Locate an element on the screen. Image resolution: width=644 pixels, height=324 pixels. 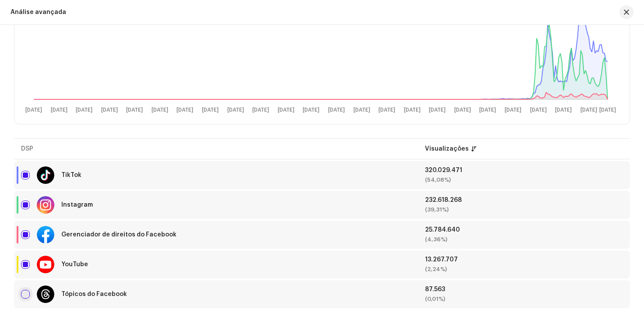
font: (39,31%) is located at coordinates (437, 209).